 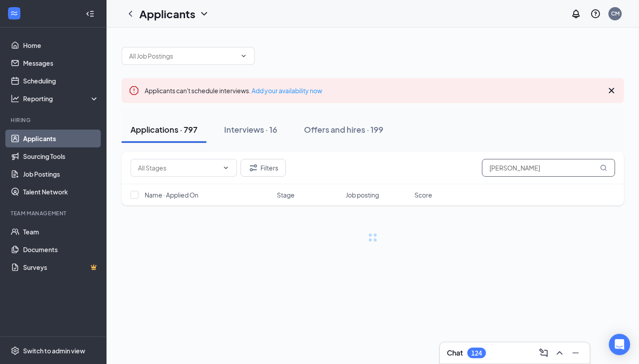 I want to click on a: Team, so click(x=61, y=232).